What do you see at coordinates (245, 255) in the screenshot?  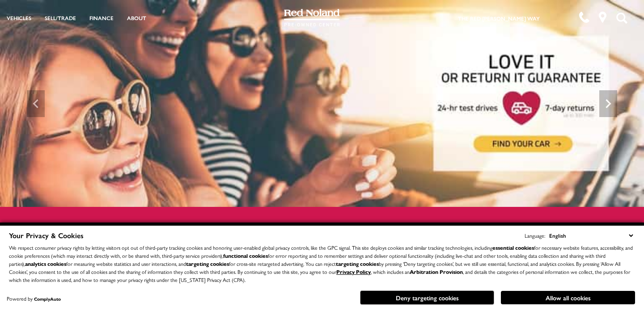 I see `strong: functional cookies` at bounding box center [245, 255].